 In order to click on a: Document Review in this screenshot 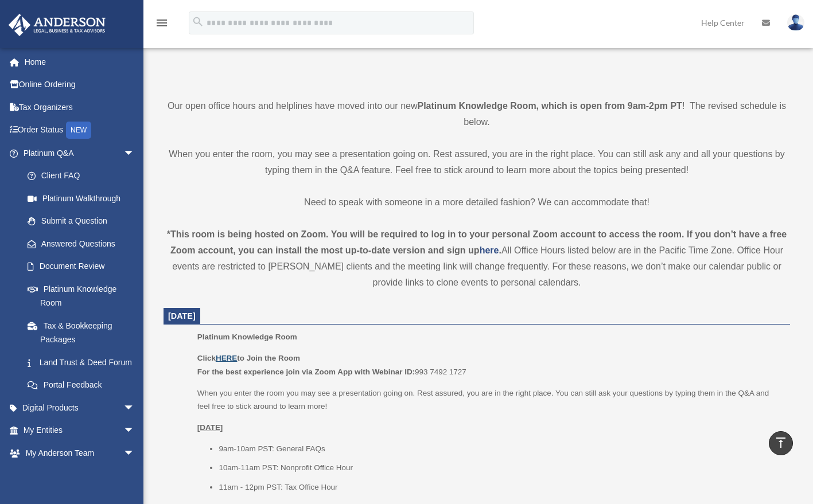, I will do `click(84, 267)`.